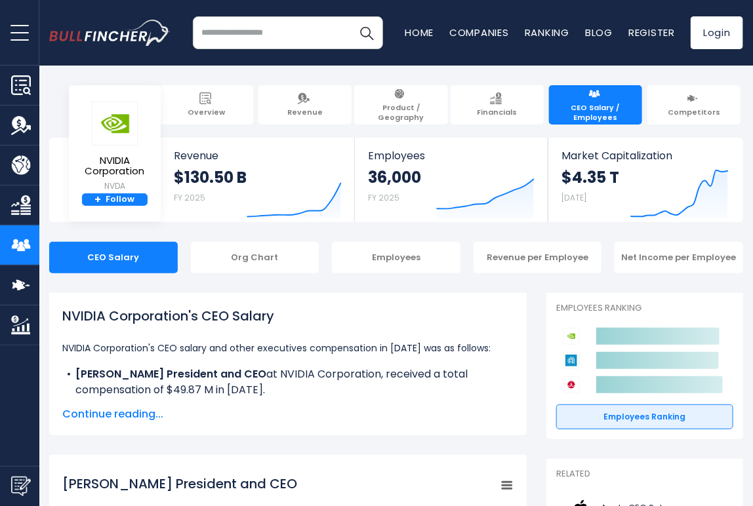 The image size is (753, 506). I want to click on span: Financials, so click(497, 112).